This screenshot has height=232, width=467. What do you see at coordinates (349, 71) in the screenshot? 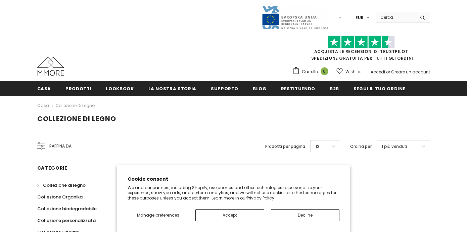
I see `a: Wish List` at bounding box center [349, 71].